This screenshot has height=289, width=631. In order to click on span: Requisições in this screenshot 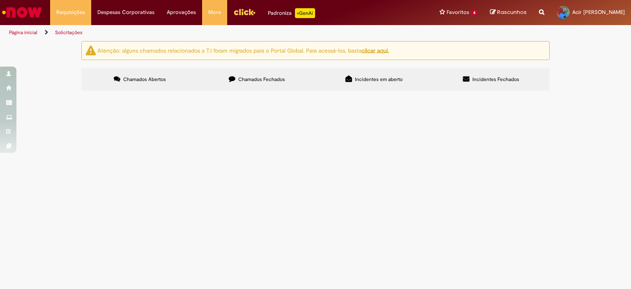, I will do `click(71, 12)`.